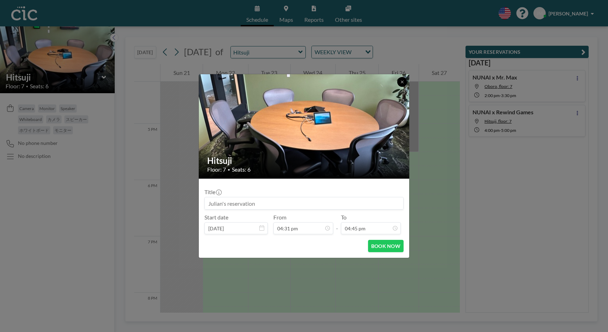 Image resolution: width=608 pixels, height=332 pixels. What do you see at coordinates (386, 246) in the screenshot?
I see `button: BOOK NOW` at bounding box center [386, 246].